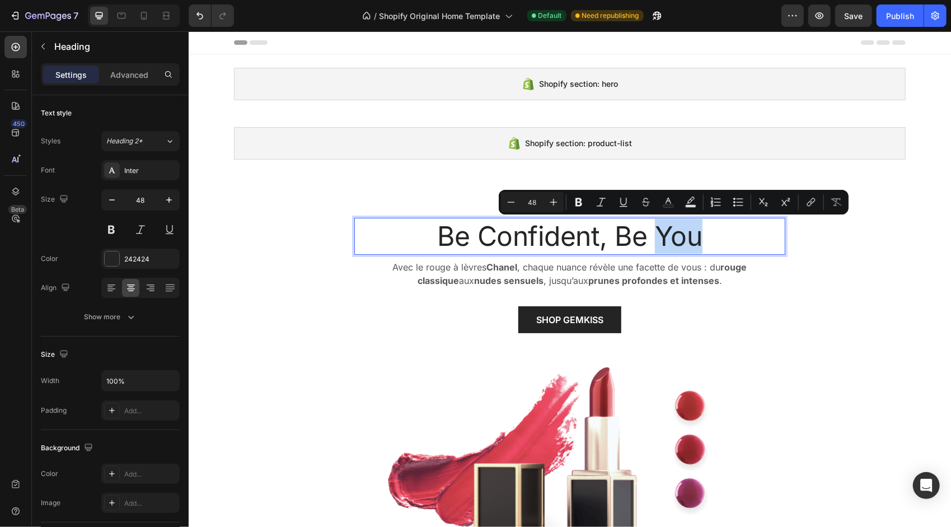 This screenshot has width=951, height=527. Describe the element at coordinates (17, 209) in the screenshot. I see `div: Beta` at that location.